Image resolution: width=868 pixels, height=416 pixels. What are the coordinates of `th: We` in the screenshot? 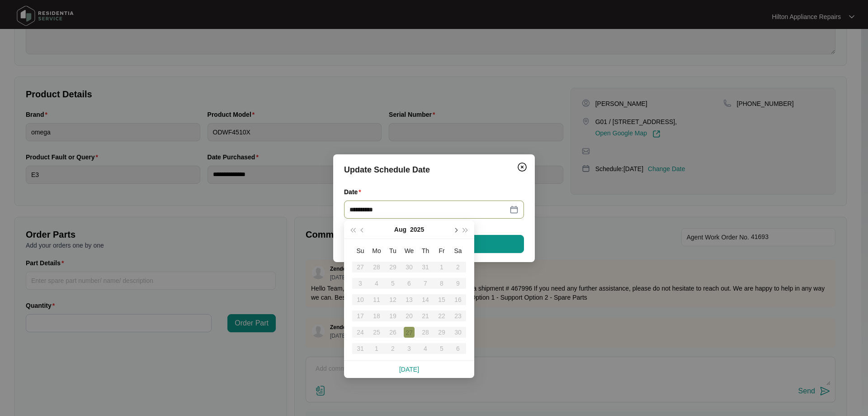 It's located at (409, 251).